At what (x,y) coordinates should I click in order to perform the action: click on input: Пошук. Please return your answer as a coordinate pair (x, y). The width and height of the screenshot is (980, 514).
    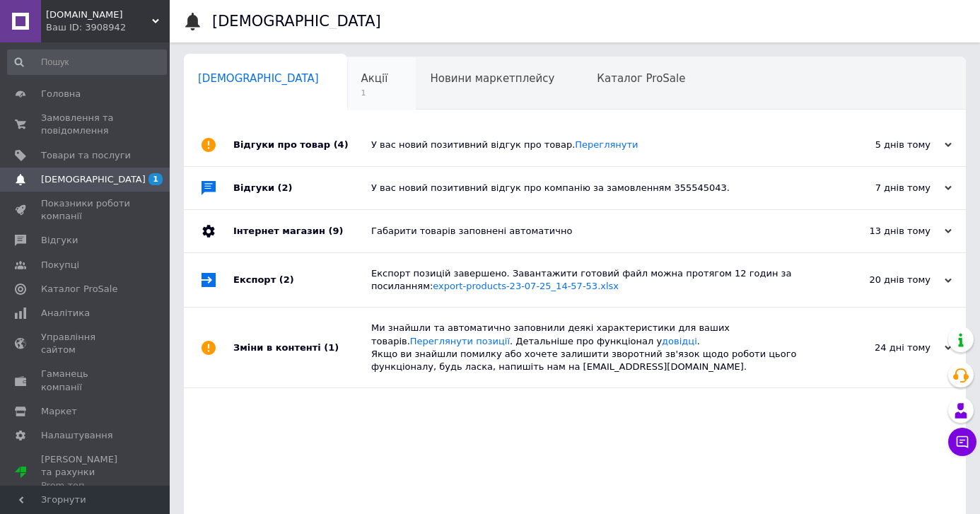
    Looking at the image, I should click on (87, 62).